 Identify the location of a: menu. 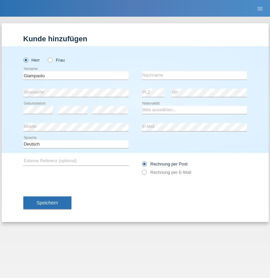
(260, 8).